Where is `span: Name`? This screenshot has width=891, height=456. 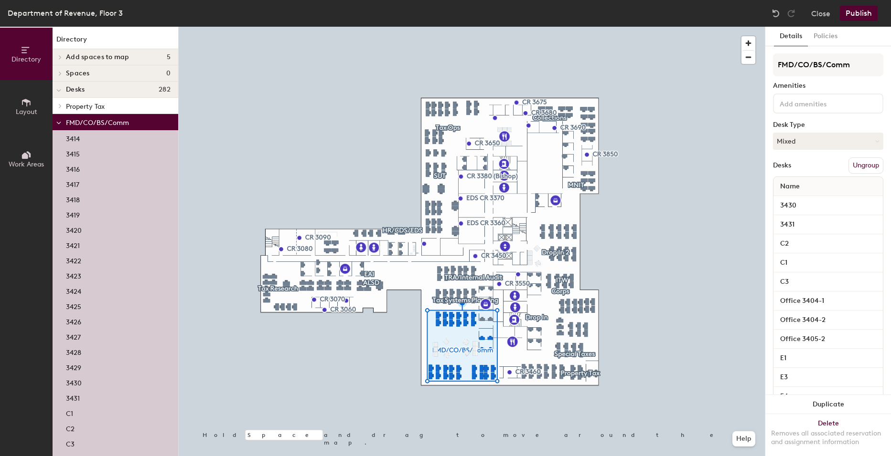
span: Name is located at coordinates (789, 187).